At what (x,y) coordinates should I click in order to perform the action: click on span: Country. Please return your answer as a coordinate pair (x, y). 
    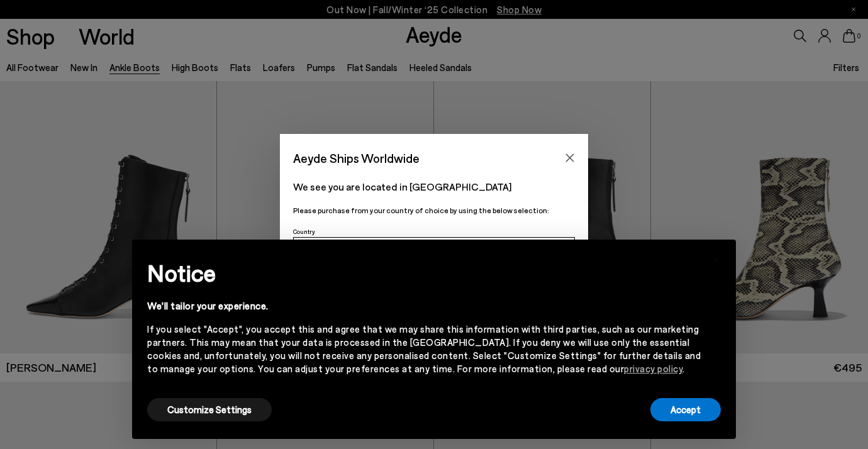
    Looking at the image, I should click on (304, 231).